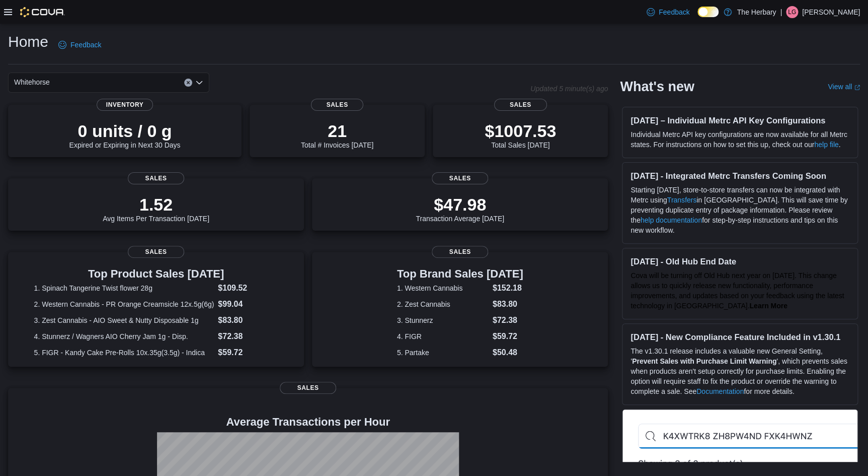 Image resolution: width=868 pixels, height=476 pixels. What do you see at coordinates (768, 306) in the screenshot?
I see `a: Learn More` at bounding box center [768, 306].